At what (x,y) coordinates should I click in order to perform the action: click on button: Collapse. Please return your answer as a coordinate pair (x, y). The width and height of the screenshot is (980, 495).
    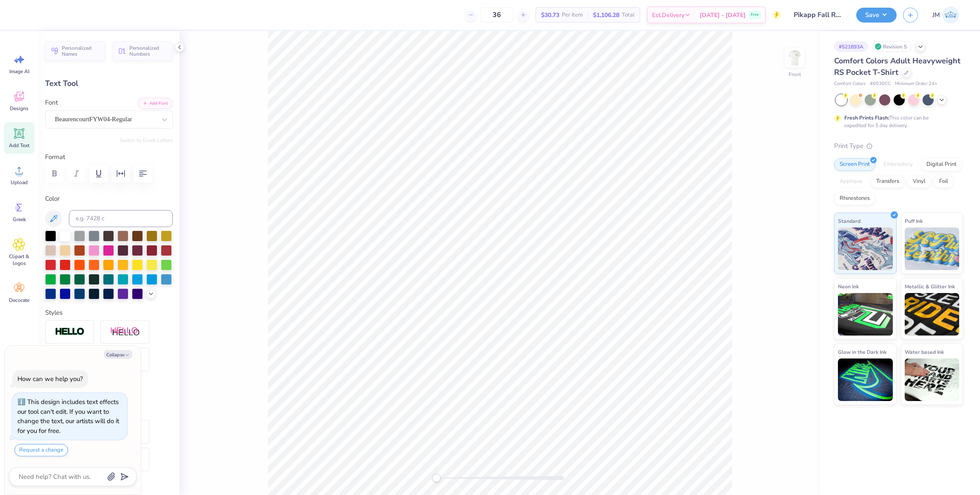
    Looking at the image, I should click on (118, 354).